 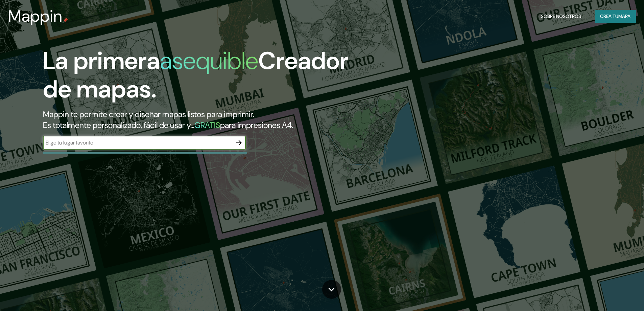 I want to click on font: para impresiones A4., so click(x=256, y=125).